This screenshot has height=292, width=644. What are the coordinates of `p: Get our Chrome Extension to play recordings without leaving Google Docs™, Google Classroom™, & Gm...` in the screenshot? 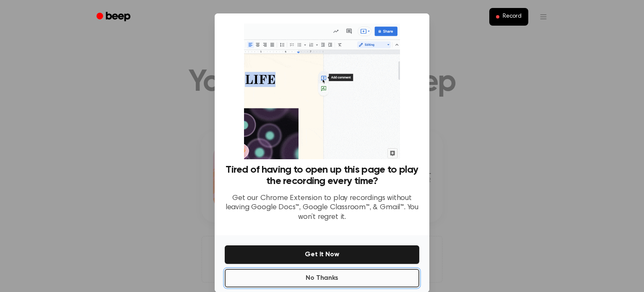 It's located at (322, 208).